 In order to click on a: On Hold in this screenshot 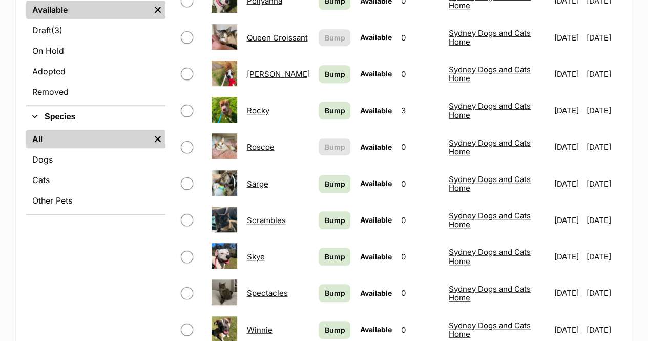, I will do `click(96, 51)`.